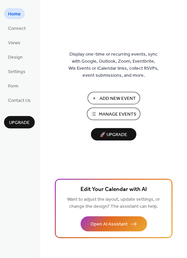  What do you see at coordinates (19, 100) in the screenshot?
I see `a: Contact Us` at bounding box center [19, 100].